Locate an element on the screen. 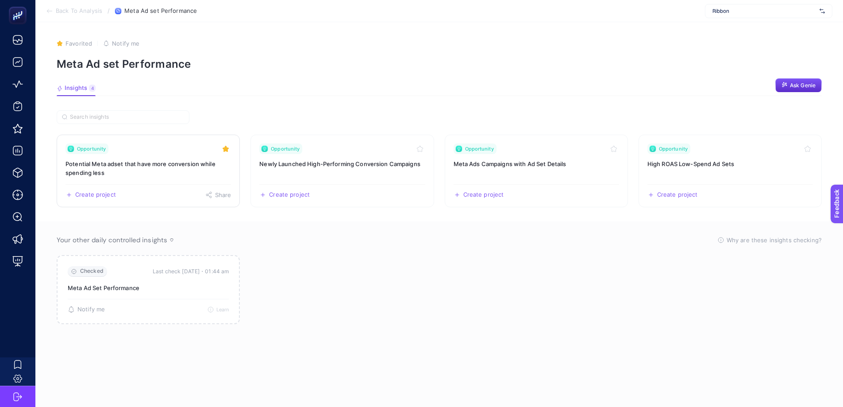 This screenshot has width=843, height=407. span: Ask Genie is located at coordinates (802, 85).